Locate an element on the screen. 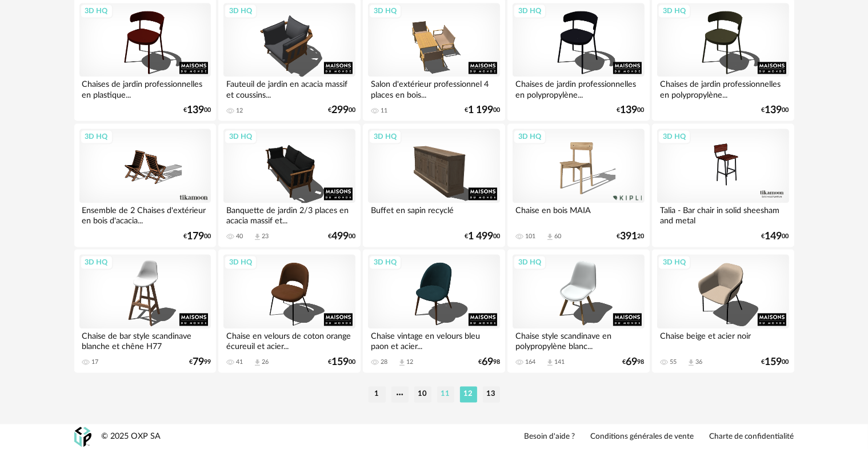 Image resolution: width=868 pixels, height=449 pixels. a: 3D HQ Chaise style scandinave en polypropylène blanc... 164 Download icon 141 €6998 is located at coordinates (578, 311).